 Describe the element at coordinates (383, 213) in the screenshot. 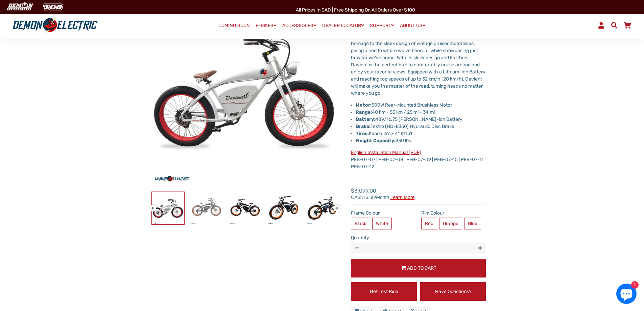

I see `label: Frame Colour` at that location.